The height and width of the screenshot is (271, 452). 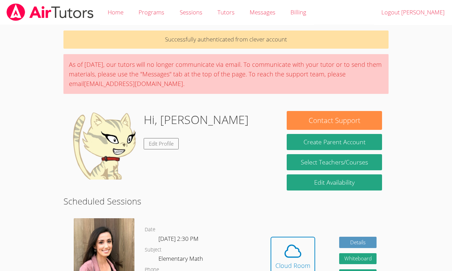 What do you see at coordinates (334, 120) in the screenshot?
I see `button: Contact Support` at bounding box center [334, 120].